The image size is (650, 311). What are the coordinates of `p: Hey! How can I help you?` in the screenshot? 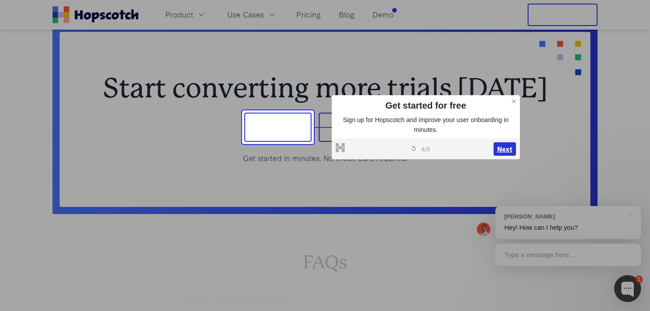 It's located at (568, 227).